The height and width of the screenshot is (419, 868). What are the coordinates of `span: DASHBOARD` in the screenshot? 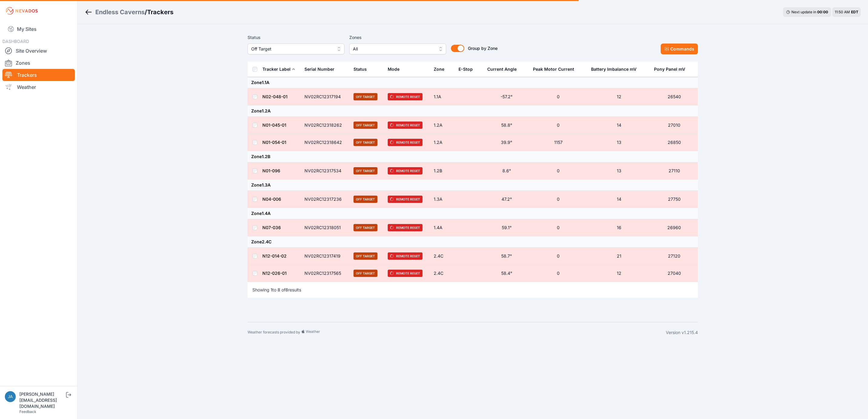 It's located at (16, 41).